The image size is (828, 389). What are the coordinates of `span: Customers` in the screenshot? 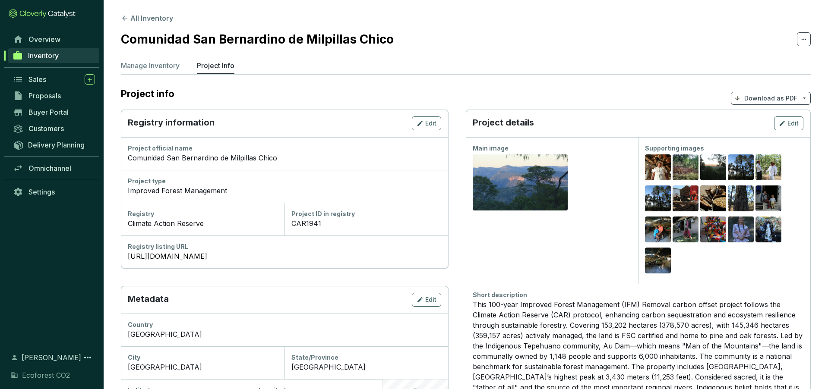 It's located at (46, 129).